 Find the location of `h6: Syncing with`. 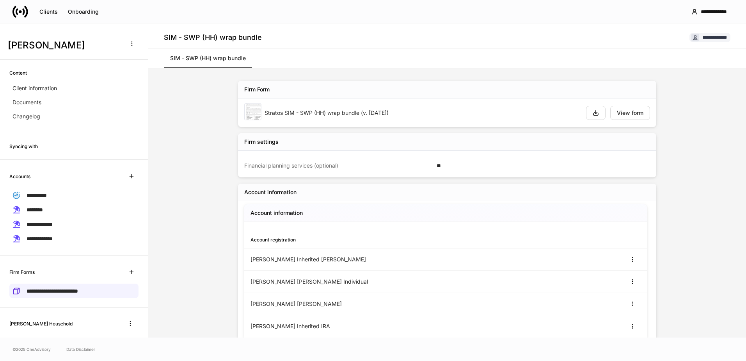

h6: Syncing with is located at coordinates (23, 146).